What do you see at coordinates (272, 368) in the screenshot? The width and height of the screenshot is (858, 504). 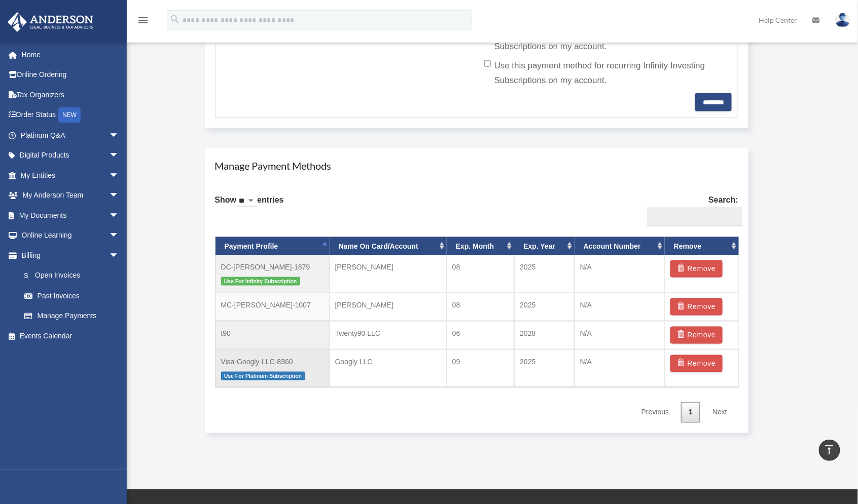 I see `td: Visa-Googly-LLC-8360` at bounding box center [272, 368].